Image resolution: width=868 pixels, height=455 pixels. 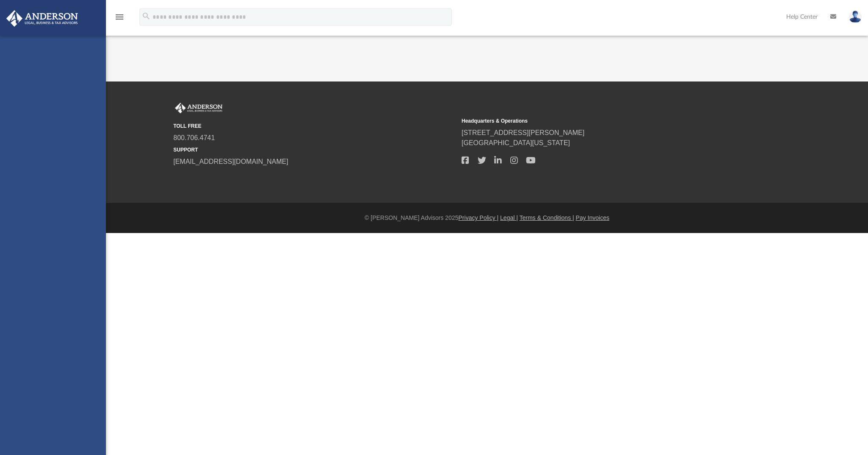 I want to click on a: 800.706.4741, so click(x=194, y=137).